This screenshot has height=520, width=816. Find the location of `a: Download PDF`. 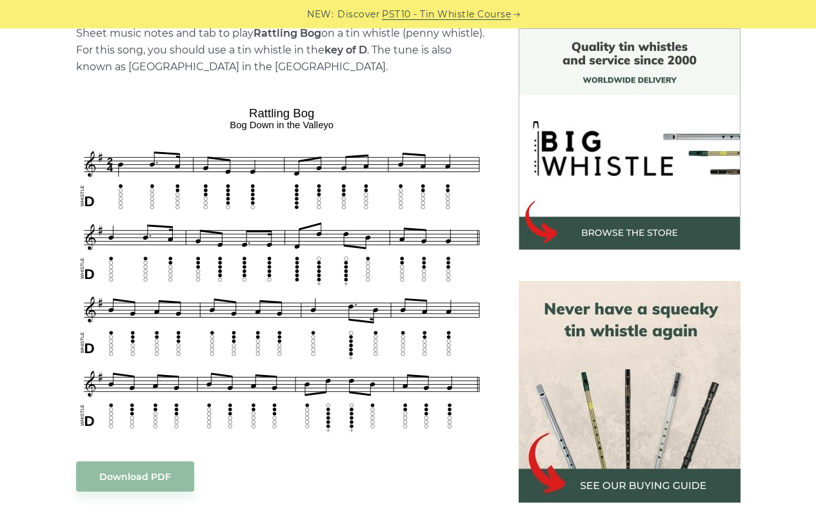

a: Download PDF is located at coordinates (135, 476).